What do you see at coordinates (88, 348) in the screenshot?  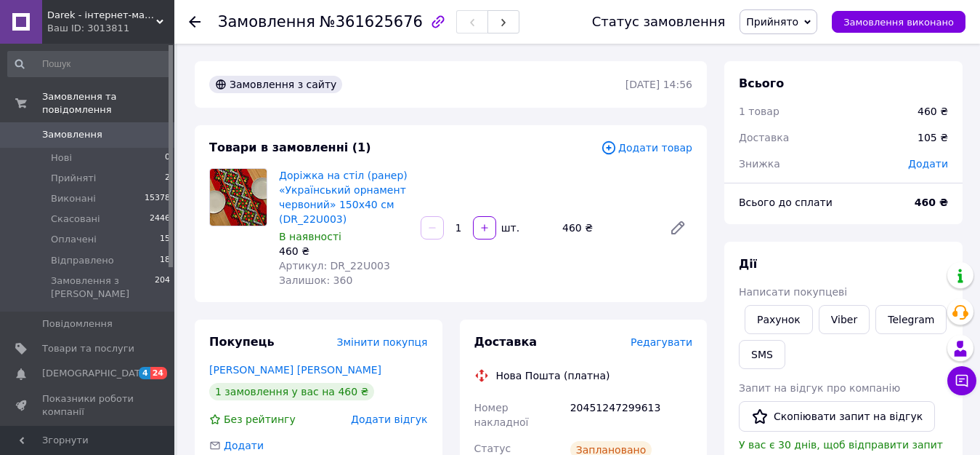 I see `span: Товари та послуги` at bounding box center [88, 348].